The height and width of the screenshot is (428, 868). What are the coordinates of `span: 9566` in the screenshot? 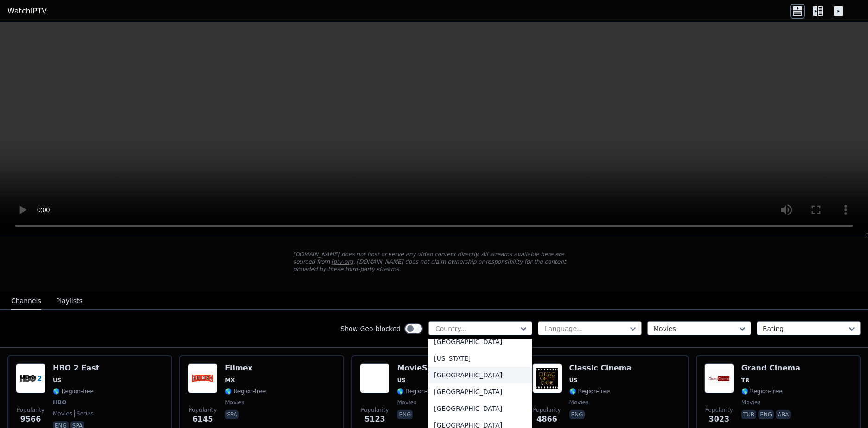 It's located at (30, 419).